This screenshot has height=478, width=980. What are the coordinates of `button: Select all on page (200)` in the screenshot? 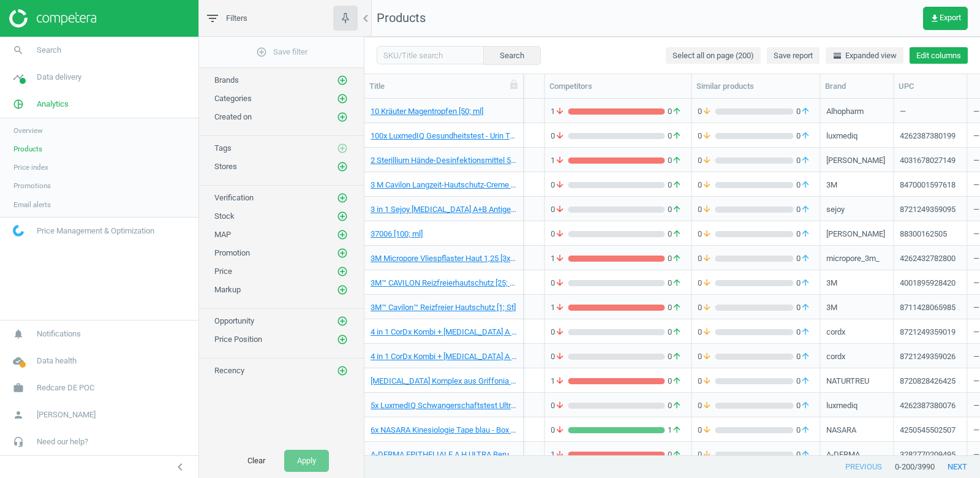 It's located at (713, 56).